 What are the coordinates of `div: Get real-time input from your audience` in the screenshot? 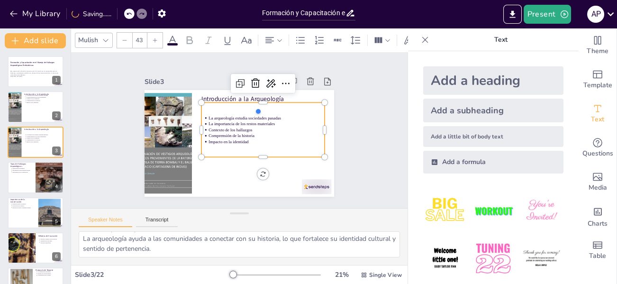 It's located at (597, 148).